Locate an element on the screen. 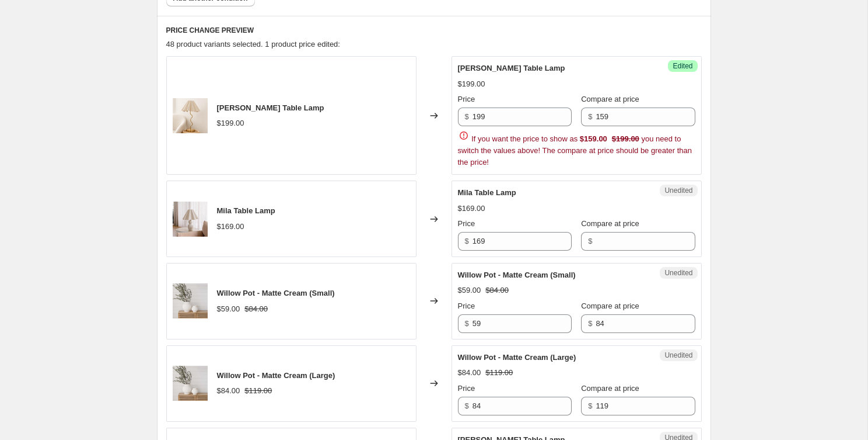  span: If you want the price to show as you need to switch the values above! The compare at price should... is located at coordinates (575, 150).